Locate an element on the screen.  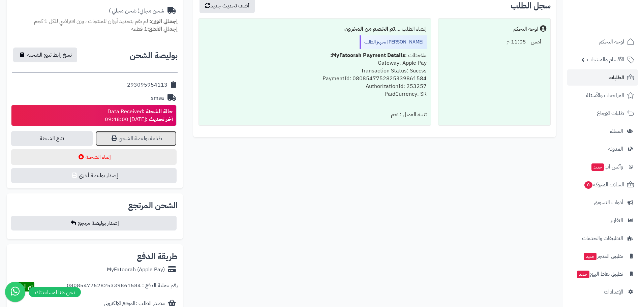
span: الإعدادات is located at coordinates (613, 292).